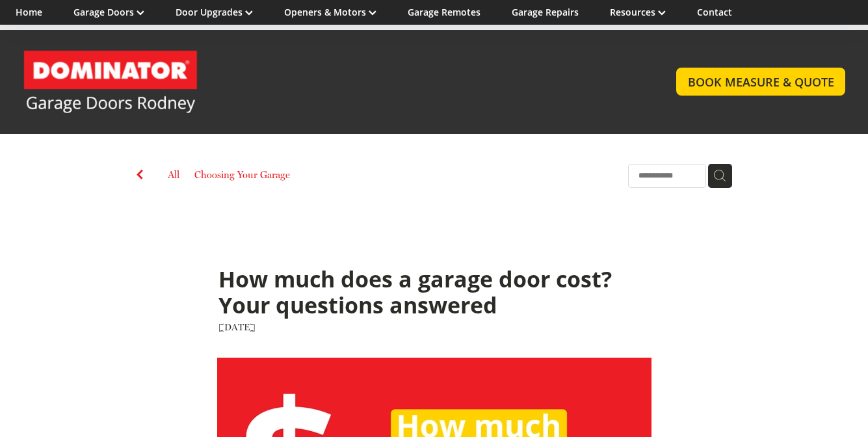  What do you see at coordinates (444, 12) in the screenshot?
I see `a: Garage Remotes` at bounding box center [444, 12].